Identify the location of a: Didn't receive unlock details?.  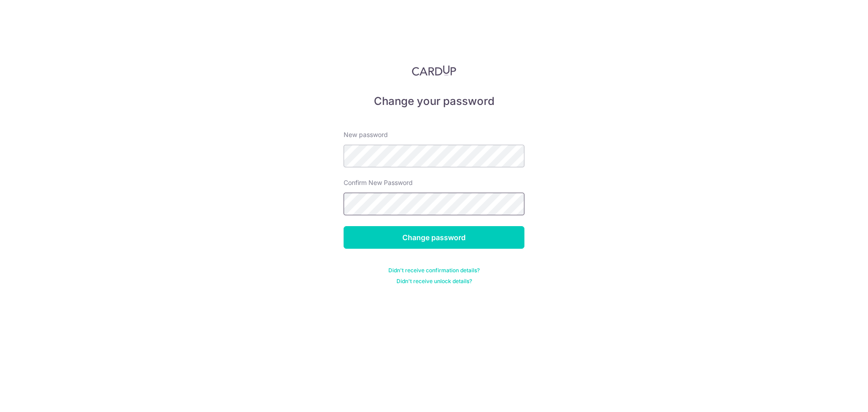
(434, 281).